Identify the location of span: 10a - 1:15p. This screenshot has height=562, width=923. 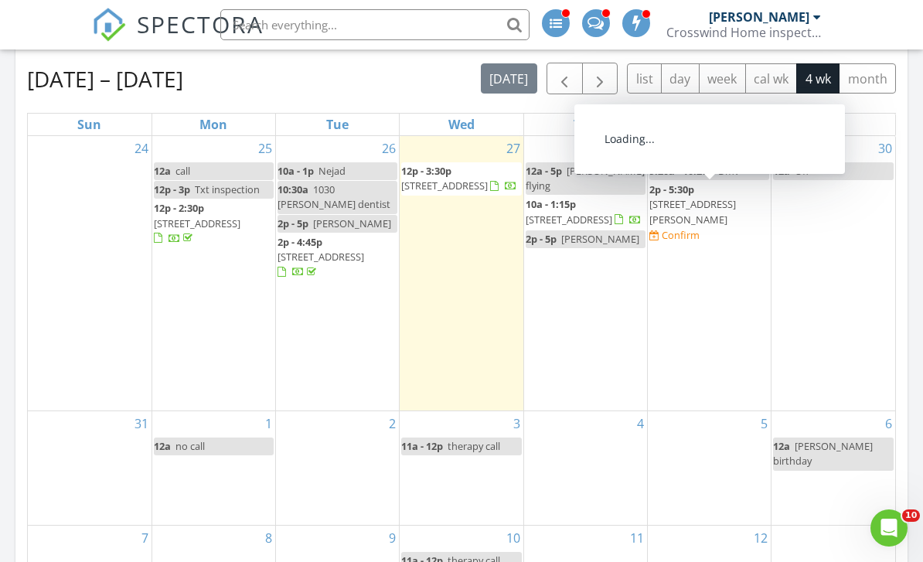
(550, 204).